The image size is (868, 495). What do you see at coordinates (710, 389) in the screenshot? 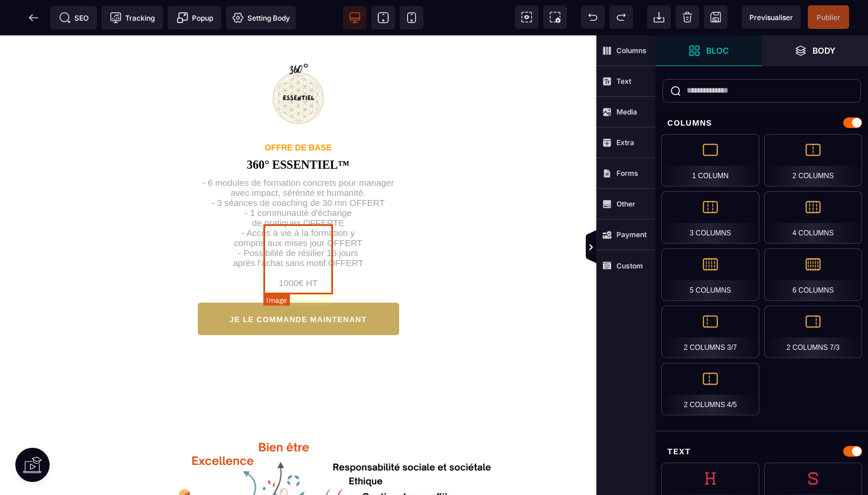
I see `div: 2 Columns 4/5` at bounding box center [710, 389].